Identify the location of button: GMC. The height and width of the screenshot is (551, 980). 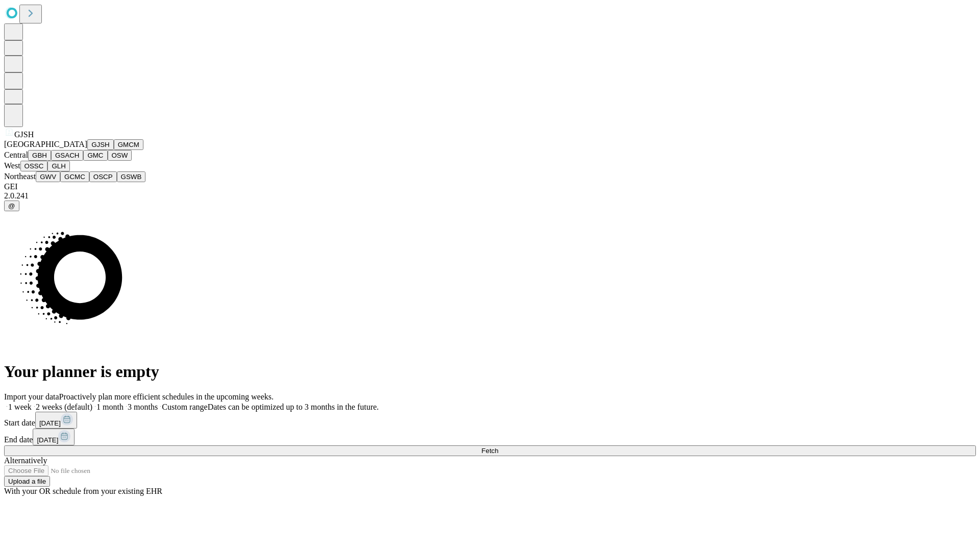
(95, 155).